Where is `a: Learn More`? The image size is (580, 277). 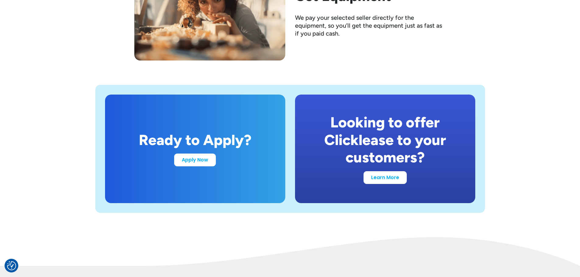 a: Learn More is located at coordinates (385, 178).